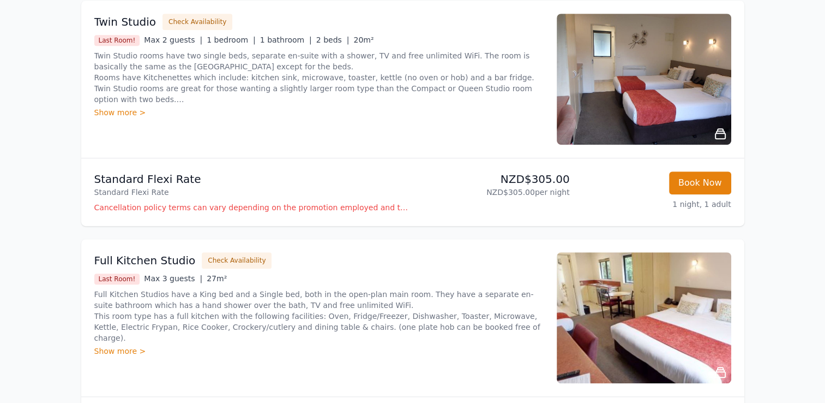 This screenshot has width=825, height=403. Describe the element at coordinates (655, 204) in the screenshot. I see `p: 1 night, 1 adult` at that location.